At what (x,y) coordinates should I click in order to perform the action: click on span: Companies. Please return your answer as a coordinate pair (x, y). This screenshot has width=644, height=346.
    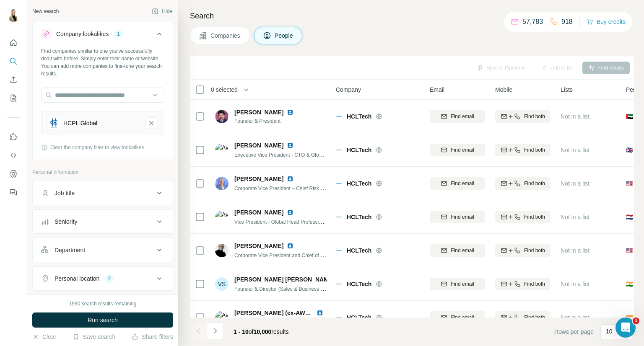
    Looking at the image, I should click on (226, 36).